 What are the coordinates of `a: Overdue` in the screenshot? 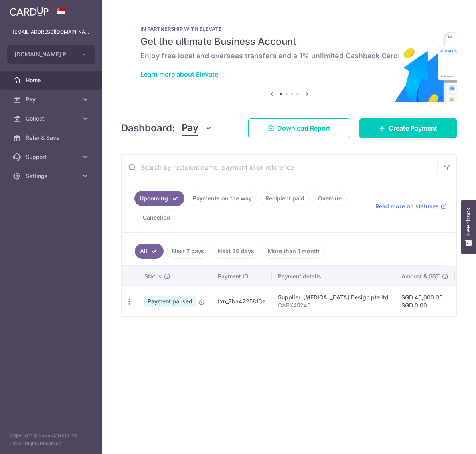 It's located at (330, 198).